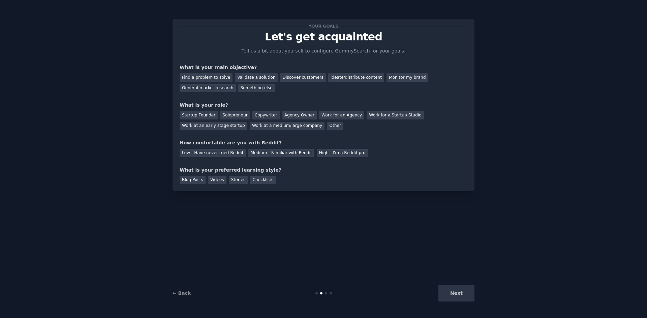 The image size is (647, 318). I want to click on div: Find a problem to solve, so click(206, 78).